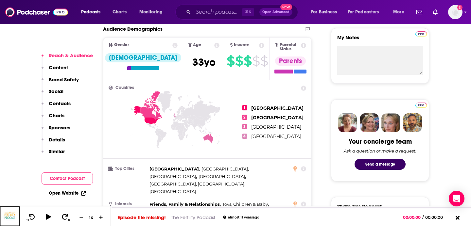 The width and height of the screenshot is (471, 226). Describe the element at coordinates (57, 151) in the screenshot. I see `p: Similar` at that location.